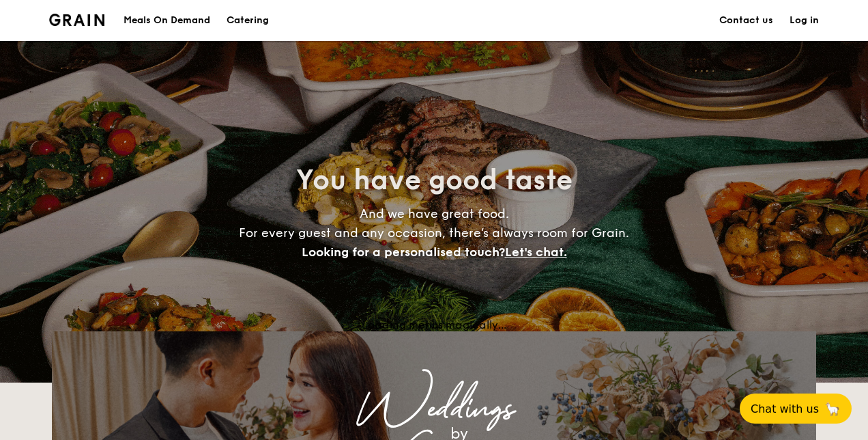 This screenshot has height=440, width=868. What do you see at coordinates (434, 324) in the screenshot?
I see `div: Loading menus magically...` at bounding box center [434, 324].